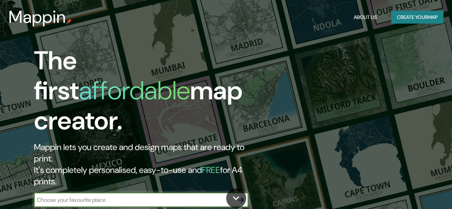 The image size is (452, 209). What do you see at coordinates (147, 164) in the screenshot?
I see `h2: Mappin lets you create and design maps that are ready to print. It's completely personalised, eas...` at bounding box center [147, 164].